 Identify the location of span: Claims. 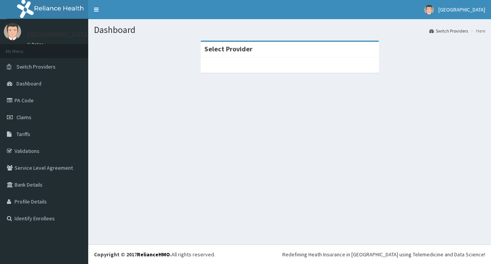
(24, 117).